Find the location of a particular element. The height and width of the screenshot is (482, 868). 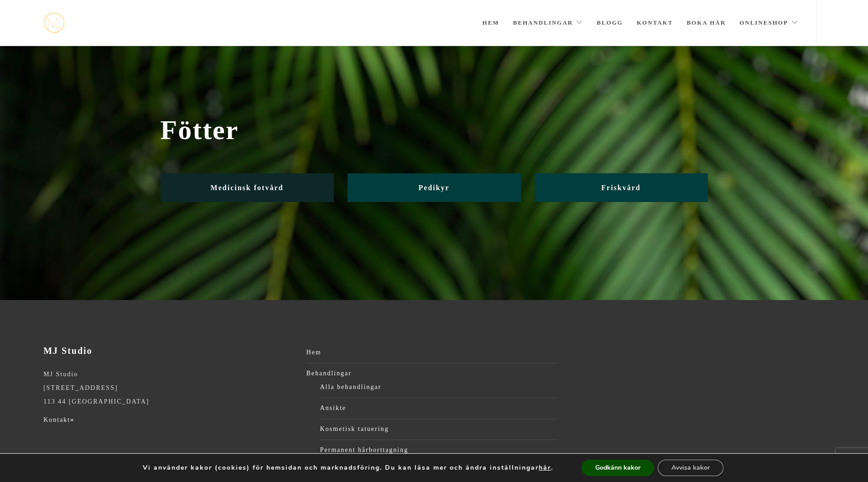

a: Medicinsk fotvård is located at coordinates (247, 188).